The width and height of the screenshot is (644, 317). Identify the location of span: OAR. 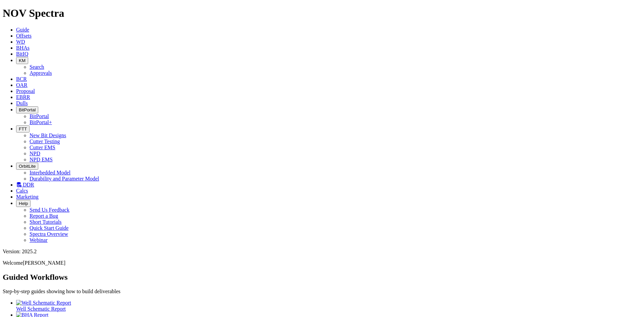
(22, 85).